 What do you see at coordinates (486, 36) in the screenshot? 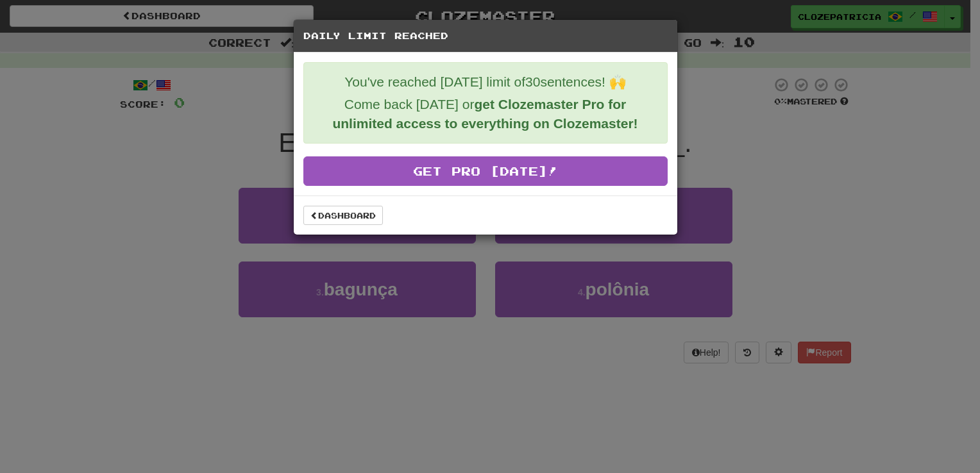
I see `h5: Daily Limit Reached` at bounding box center [486, 36].